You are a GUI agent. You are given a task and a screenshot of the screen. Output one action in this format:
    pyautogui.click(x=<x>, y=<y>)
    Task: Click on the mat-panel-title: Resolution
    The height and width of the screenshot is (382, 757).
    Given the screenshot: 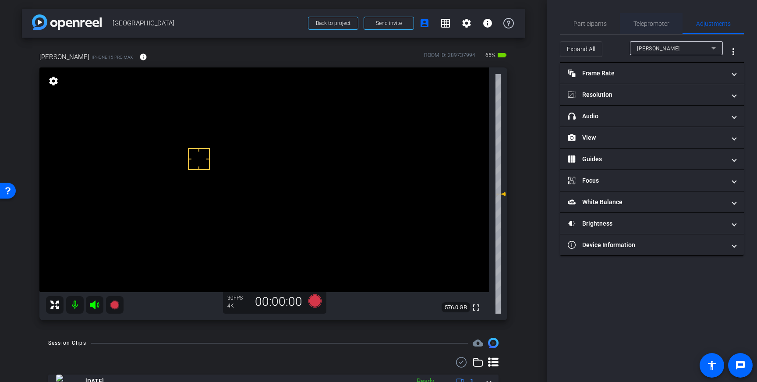 What is the action you would take?
    pyautogui.click(x=646, y=95)
    